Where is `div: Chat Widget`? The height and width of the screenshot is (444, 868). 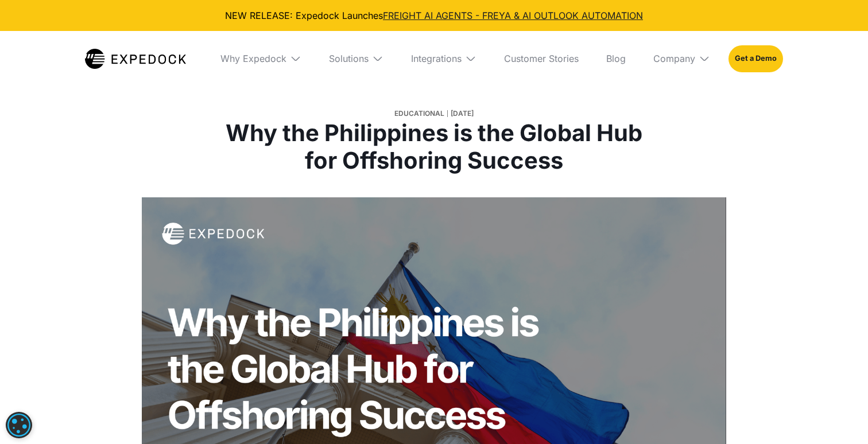
div: Chat Widget is located at coordinates (769, 382).